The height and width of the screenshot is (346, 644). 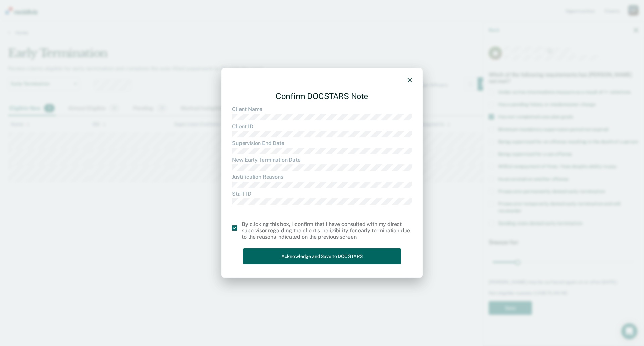 I want to click on div: By clicking this box, I confirm that I have consulted with my direct supervisor regarding the cli..., so click(x=327, y=230).